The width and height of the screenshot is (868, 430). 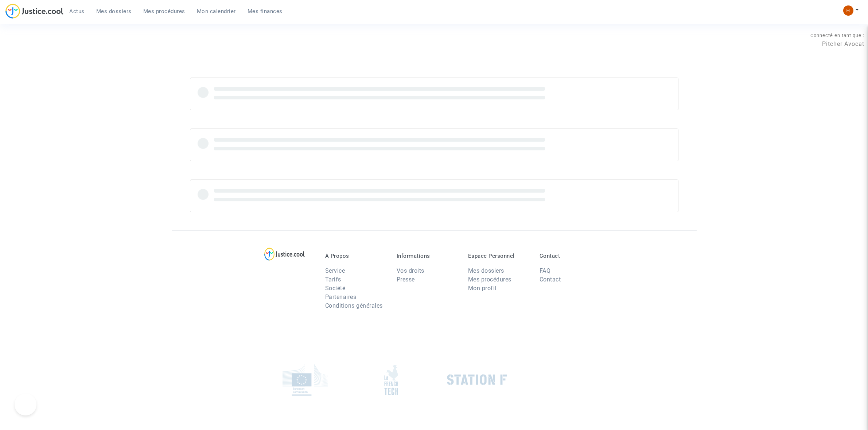 What do you see at coordinates (164, 11) in the screenshot?
I see `span: Mes procédures` at bounding box center [164, 11].